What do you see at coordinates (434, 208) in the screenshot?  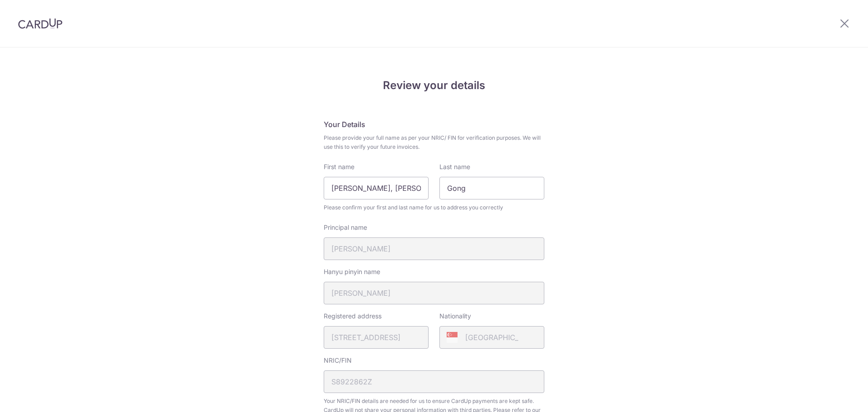 I see `span: Please confirm your first and last name for us to address you correctly` at bounding box center [434, 208].